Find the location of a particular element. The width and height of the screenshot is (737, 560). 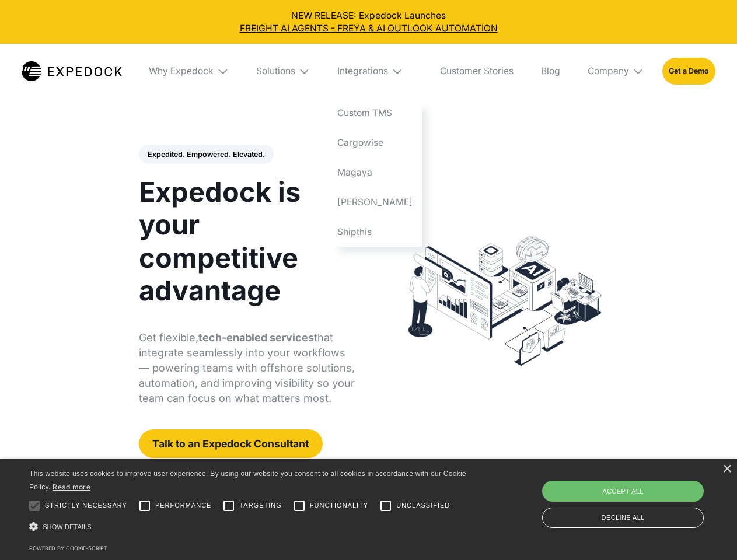

a: Blog is located at coordinates (550, 71).